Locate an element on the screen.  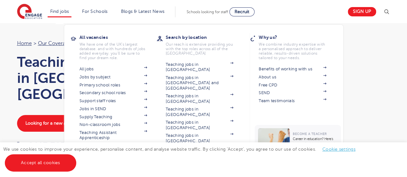
a: SEND is located at coordinates (292, 93).